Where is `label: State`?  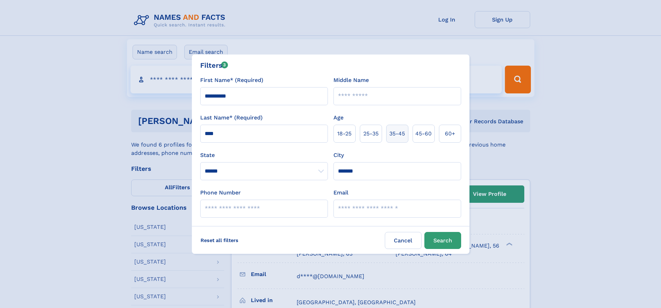
label: State is located at coordinates (264, 155).